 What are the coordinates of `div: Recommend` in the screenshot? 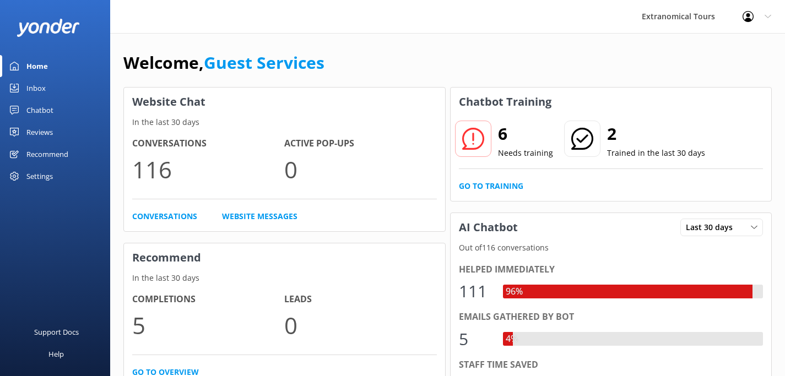 It's located at (47, 154).